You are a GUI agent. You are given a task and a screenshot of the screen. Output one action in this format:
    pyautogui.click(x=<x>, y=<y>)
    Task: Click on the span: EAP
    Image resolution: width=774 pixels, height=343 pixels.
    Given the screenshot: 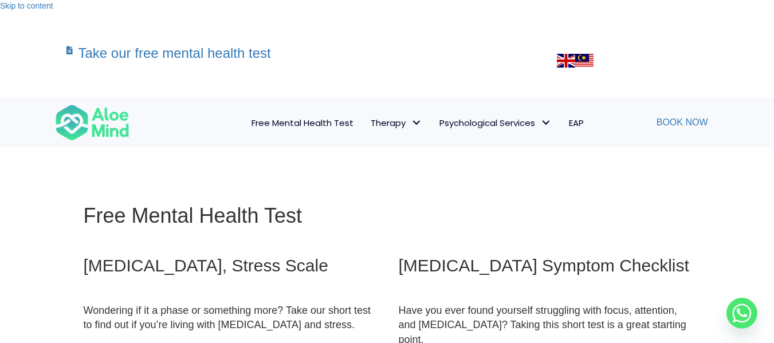 What is the action you would take?
    pyautogui.click(x=576, y=123)
    